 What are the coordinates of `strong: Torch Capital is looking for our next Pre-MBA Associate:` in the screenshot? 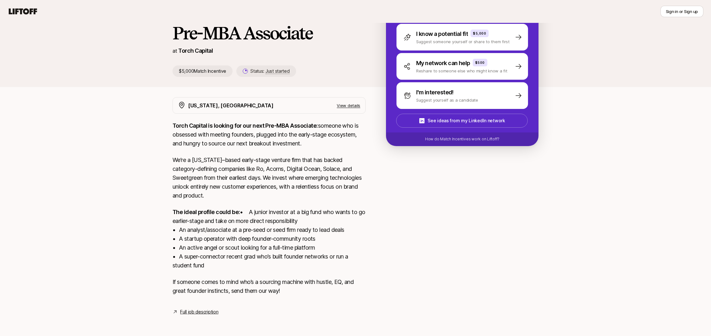 It's located at (245, 125).